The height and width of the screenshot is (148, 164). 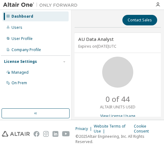 What do you see at coordinates (22, 16) in the screenshot?
I see `div: Dashboard` at bounding box center [22, 16].